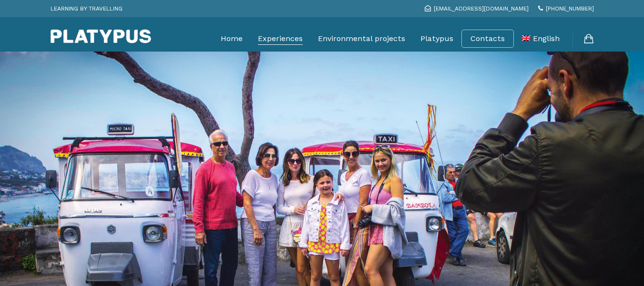  What do you see at coordinates (546, 38) in the screenshot?
I see `span: English` at bounding box center [546, 38].